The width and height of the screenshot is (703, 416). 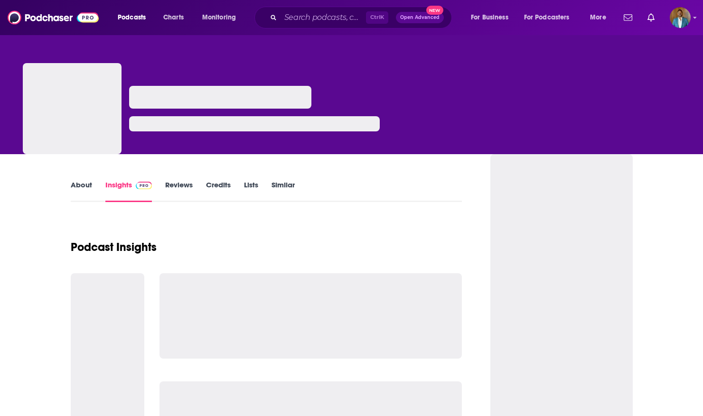 What do you see at coordinates (547, 18) in the screenshot?
I see `span: For Podcasters` at bounding box center [547, 18].